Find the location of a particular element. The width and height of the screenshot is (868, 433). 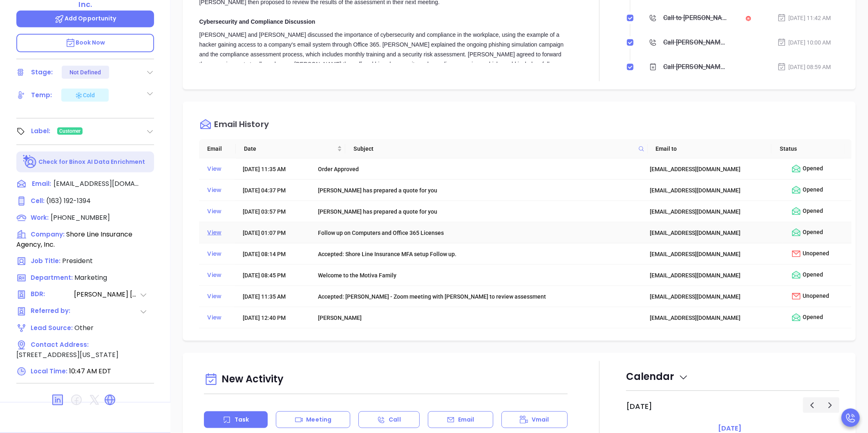

span: (163) 192-1394 is located at coordinates (68, 201).